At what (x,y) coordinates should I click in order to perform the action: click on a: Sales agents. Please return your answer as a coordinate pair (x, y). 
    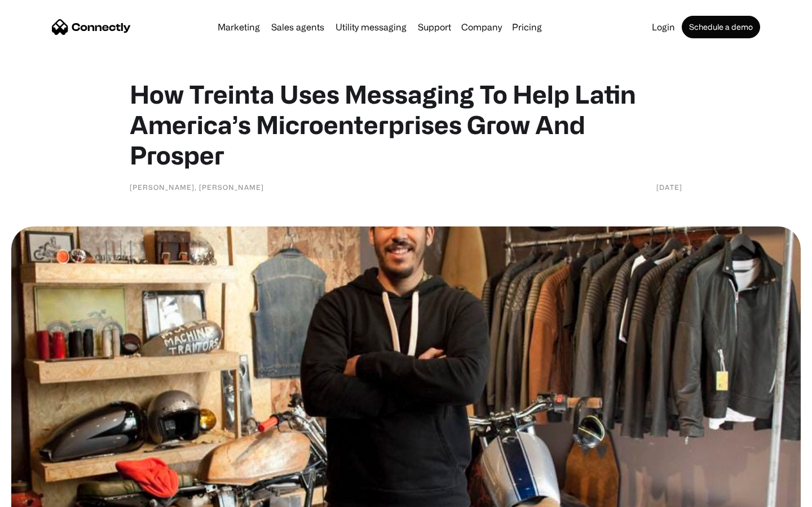
    Looking at the image, I should click on (298, 27).